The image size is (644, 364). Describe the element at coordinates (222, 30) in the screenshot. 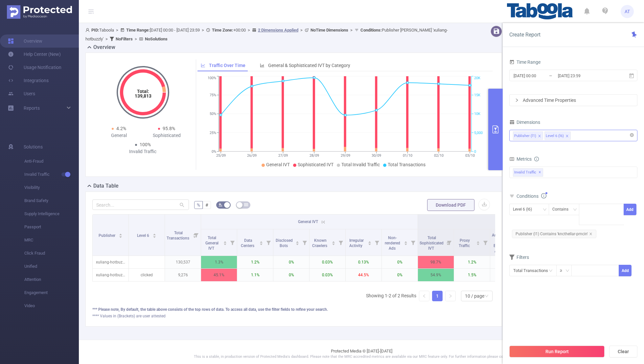

I see `b: Time Zone:` at that location.